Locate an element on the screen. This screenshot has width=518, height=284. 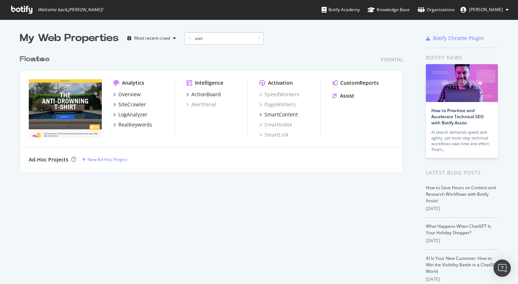
div: AI search demands speed and agility, yet multi-step technical workflows take time and effort. Tha... is located at coordinates (462, 141).